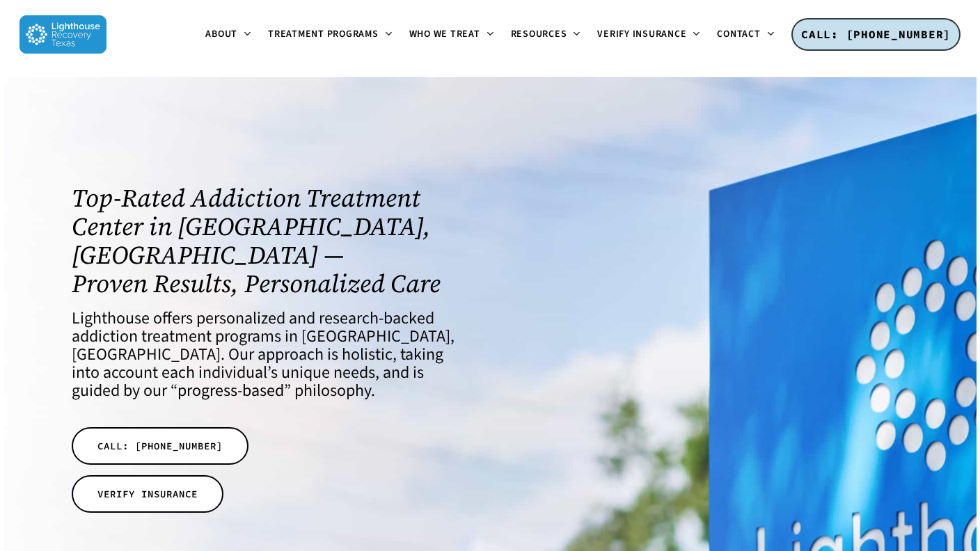  Describe the element at coordinates (745, 34) in the screenshot. I see `a: Contact` at that location.